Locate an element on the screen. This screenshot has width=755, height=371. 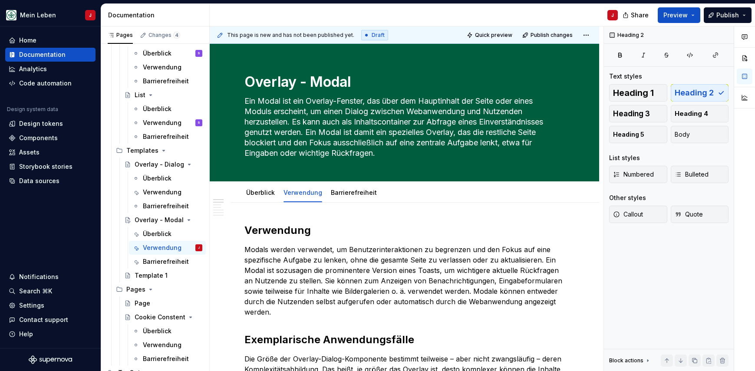
a: VerwendungJ is located at coordinates (167, 248).